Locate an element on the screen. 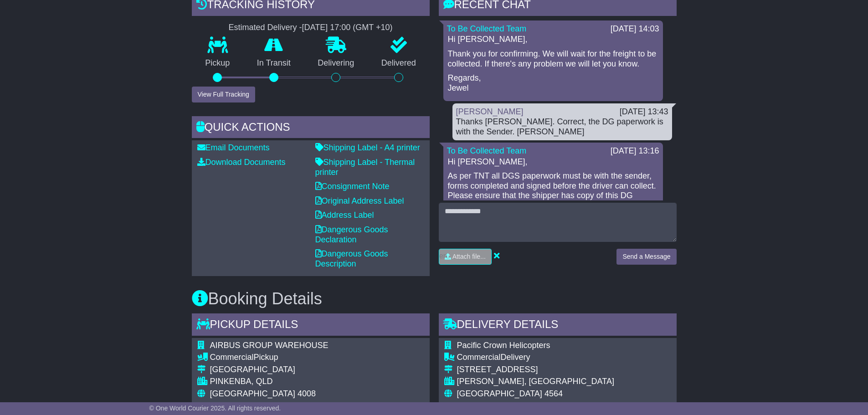 The image size is (868, 415). span: AIRBUS GROUP WAREHOUSE is located at coordinates (269, 345).